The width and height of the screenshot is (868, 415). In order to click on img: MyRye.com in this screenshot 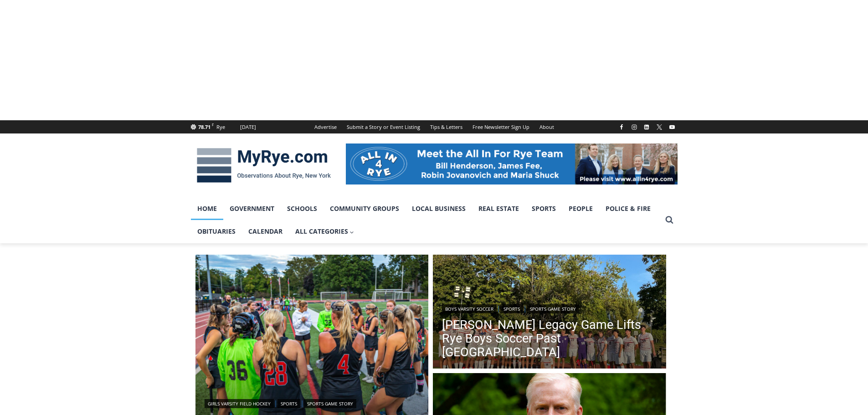, I will do `click(264, 166)`.